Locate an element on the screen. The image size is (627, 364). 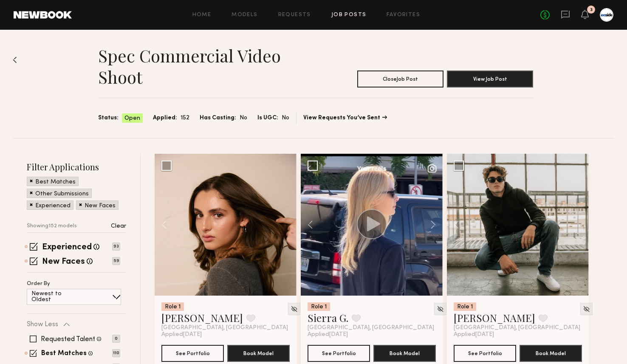
p: Showing 152 models is located at coordinates (52, 226).